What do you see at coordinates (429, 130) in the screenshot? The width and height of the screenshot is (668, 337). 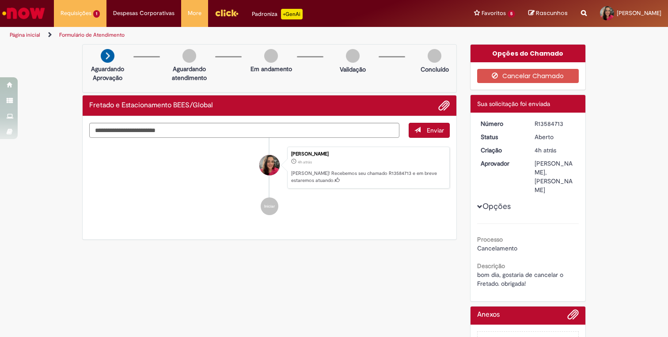 I see `button: Enviar` at bounding box center [429, 130].